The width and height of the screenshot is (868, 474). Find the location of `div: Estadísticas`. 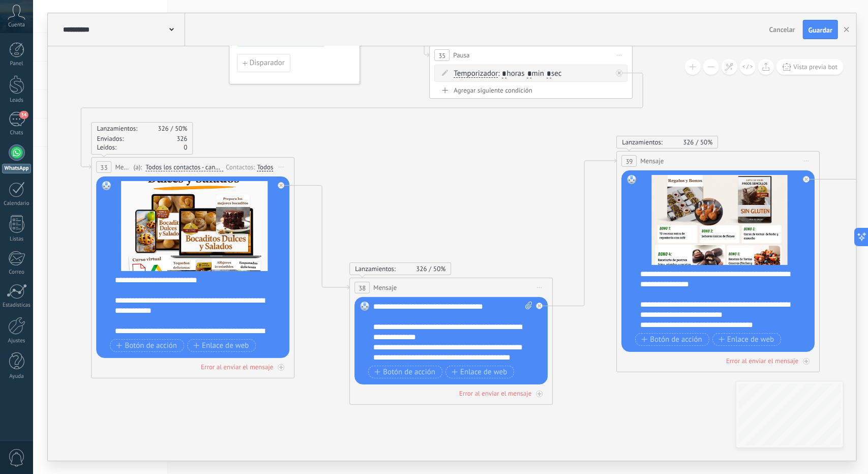

div: Estadísticas is located at coordinates (17, 305).